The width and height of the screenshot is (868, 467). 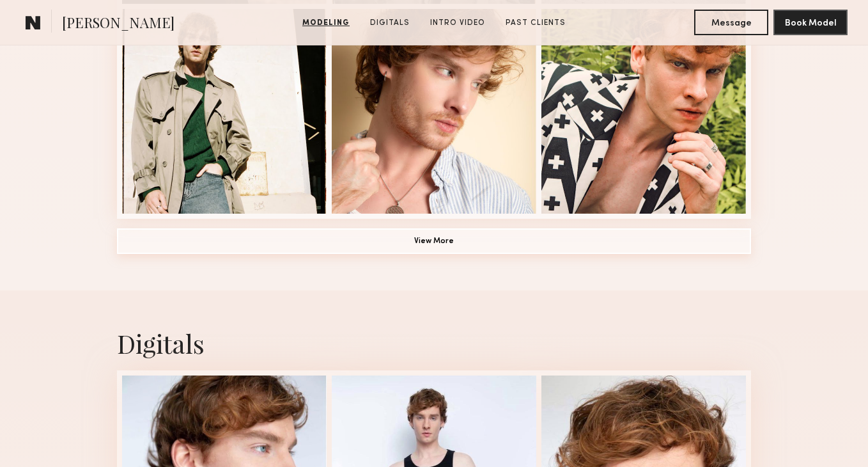 I want to click on button: View More, so click(x=434, y=241).